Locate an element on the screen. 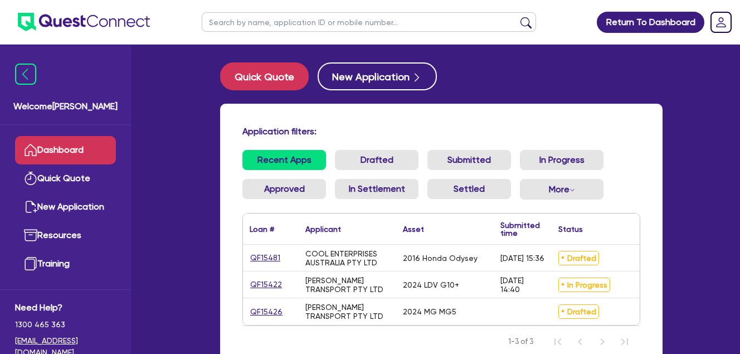  a: Resources is located at coordinates (65, 235).